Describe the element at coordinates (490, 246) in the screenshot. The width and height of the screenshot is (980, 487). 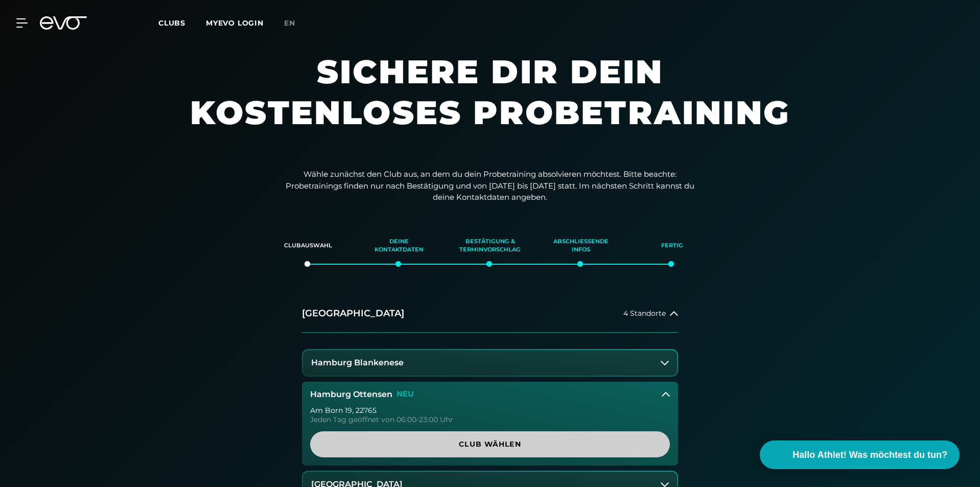
I see `div: Bestätigung & Terminvorschlag` at that location.